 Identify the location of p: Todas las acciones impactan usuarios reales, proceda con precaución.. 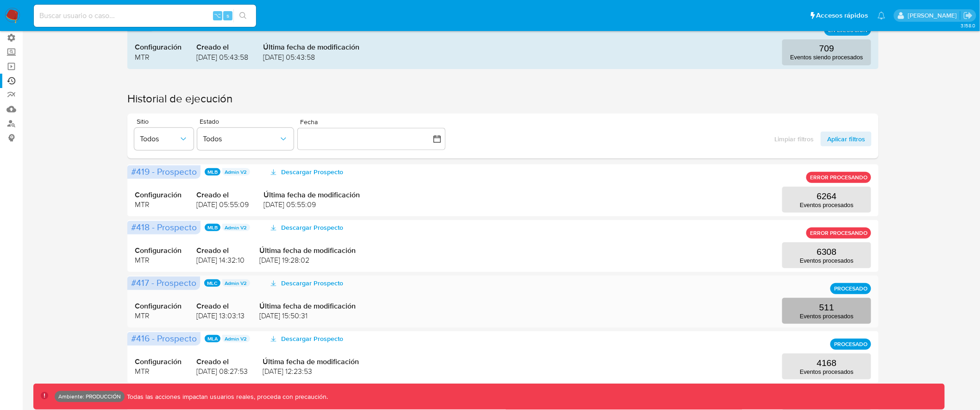
(226, 396).